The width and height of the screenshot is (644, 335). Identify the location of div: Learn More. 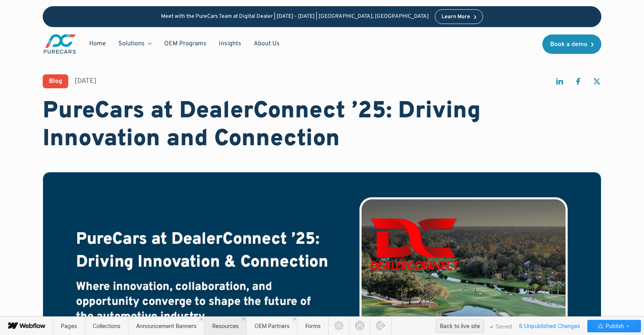
(456, 17).